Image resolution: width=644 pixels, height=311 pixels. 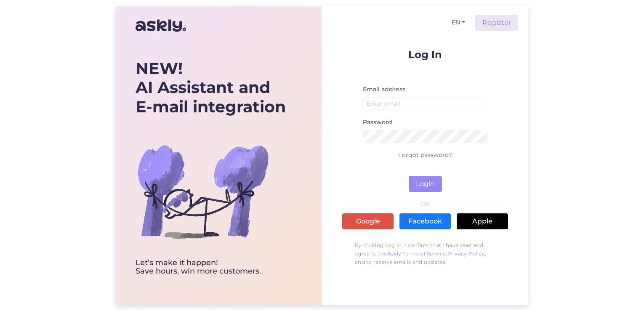 What do you see at coordinates (482, 221) in the screenshot?
I see `a: Apple` at bounding box center [482, 221].